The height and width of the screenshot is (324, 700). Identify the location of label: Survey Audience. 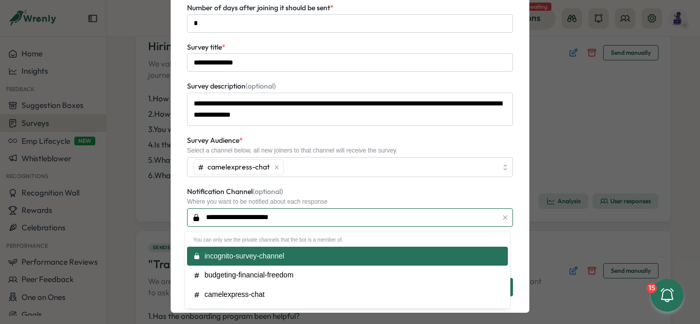
(215, 141).